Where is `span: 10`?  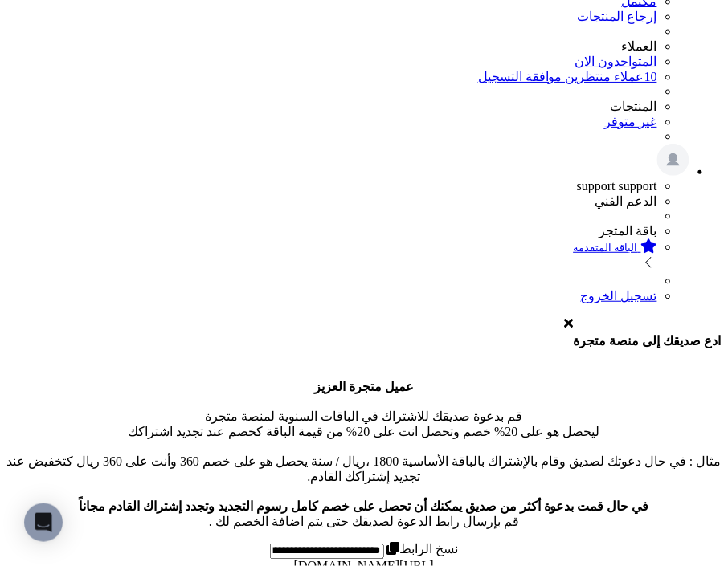
span: 10 is located at coordinates (651, 77).